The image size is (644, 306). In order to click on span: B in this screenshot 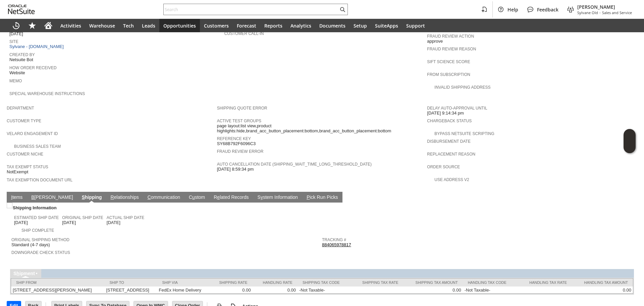, I will do `click(33, 197)`.